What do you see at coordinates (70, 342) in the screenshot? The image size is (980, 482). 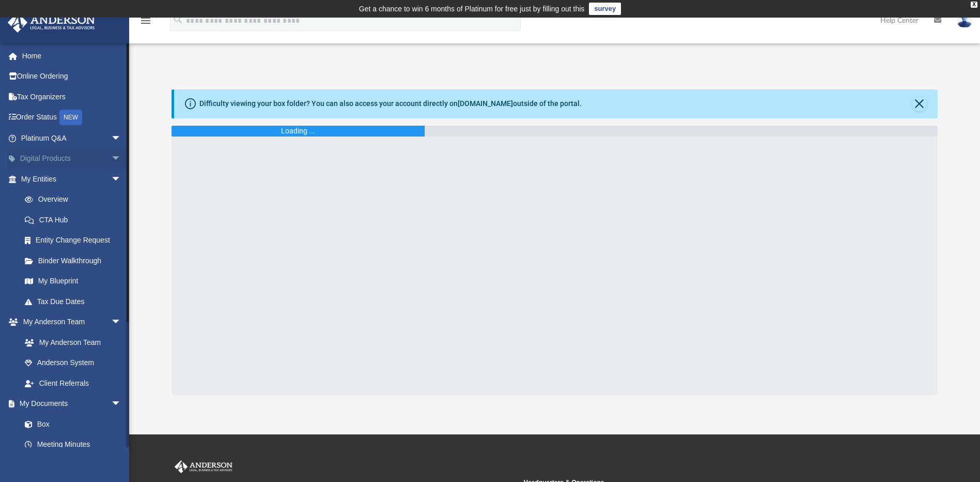 I see `a: My Anderson Team` at bounding box center [70, 342].